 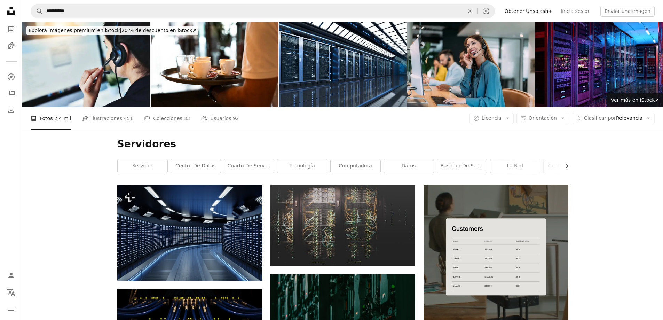 I want to click on span: Relevancia, so click(x=613, y=118).